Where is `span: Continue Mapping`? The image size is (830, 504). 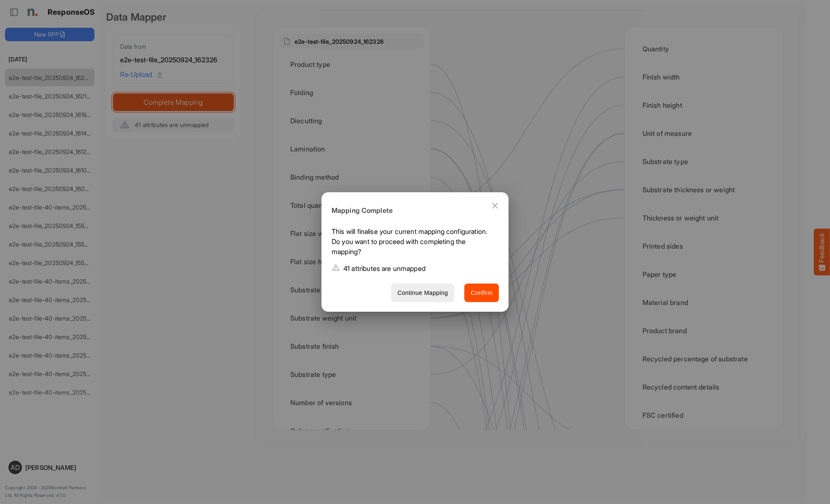
span: Continue Mapping is located at coordinates (423, 293).